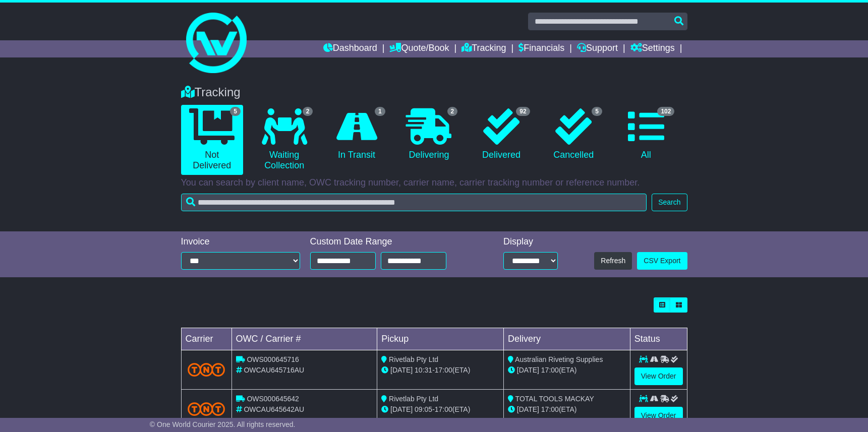 The width and height of the screenshot is (868, 432). What do you see at coordinates (391, 242) in the screenshot?
I see `div: Custom Date Range` at bounding box center [391, 242].